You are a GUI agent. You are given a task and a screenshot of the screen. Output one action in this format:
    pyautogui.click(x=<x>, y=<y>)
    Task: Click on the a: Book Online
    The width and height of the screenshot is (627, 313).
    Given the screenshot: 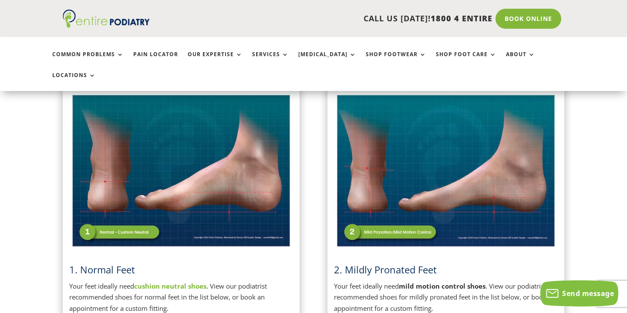 What is the action you would take?
    pyautogui.click(x=528, y=19)
    